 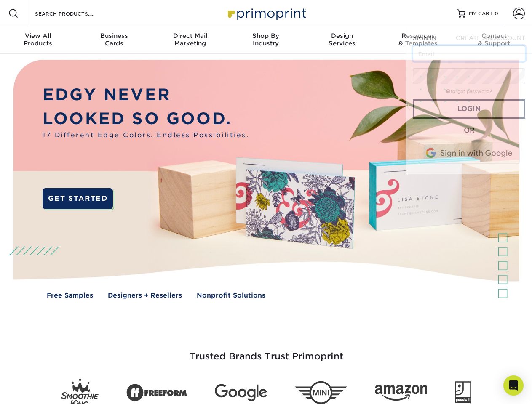 I want to click on img: Goodwill, so click(x=462, y=392).